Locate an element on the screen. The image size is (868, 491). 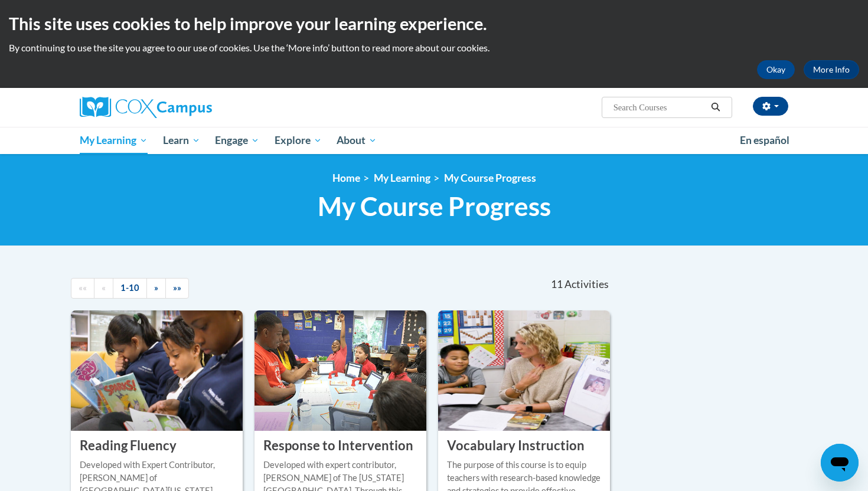
input: Search Courses is located at coordinates (660, 108).